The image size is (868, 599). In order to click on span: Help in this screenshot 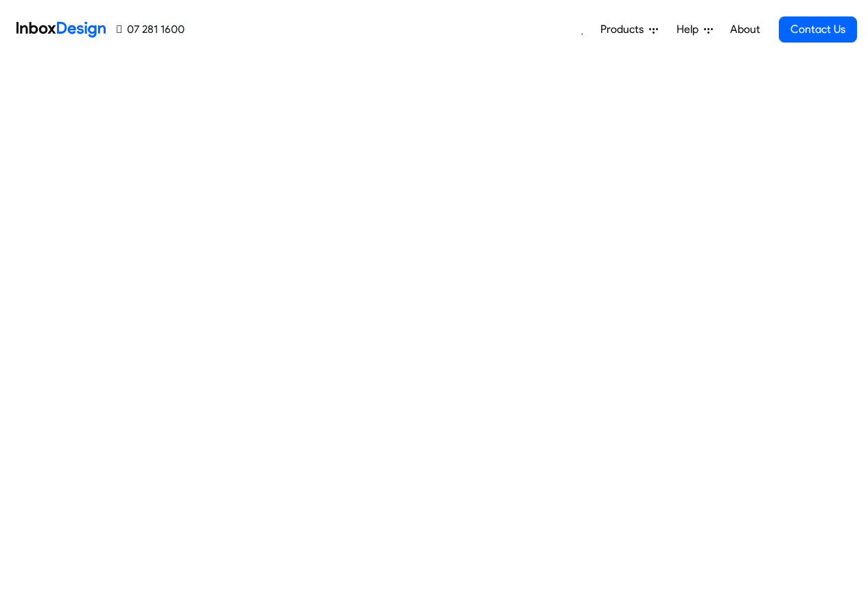, I will do `click(691, 30)`.